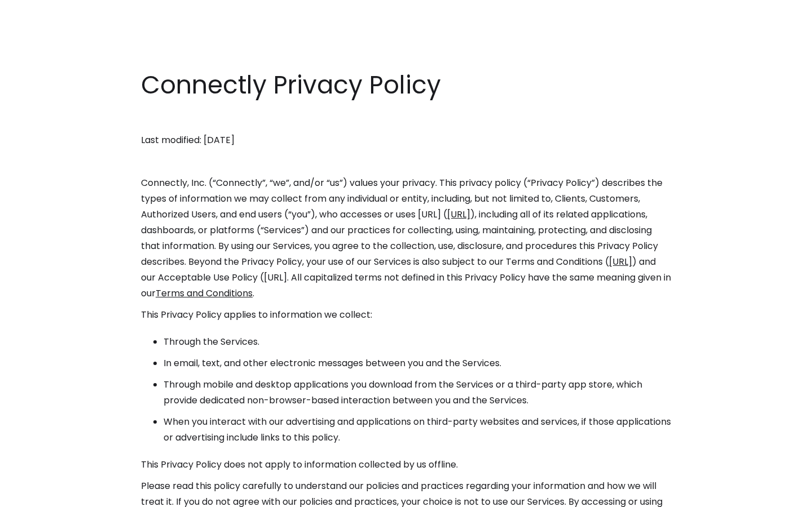 The width and height of the screenshot is (812, 507). I want to click on li: When you interact with our advertising and applications on third-party websites and services, if ..., so click(417, 430).